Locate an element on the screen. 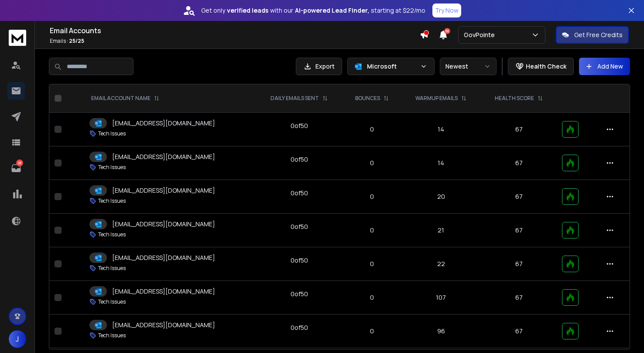 The width and height of the screenshot is (644, 353). td: 20 is located at coordinates (441, 197).